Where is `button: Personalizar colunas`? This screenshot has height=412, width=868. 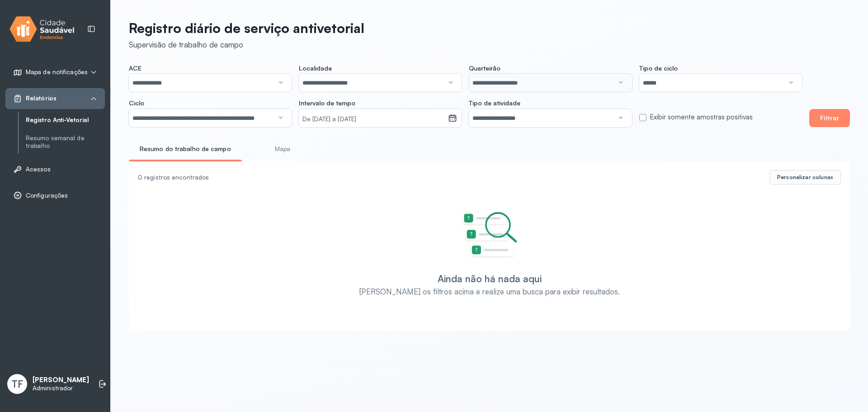
button: Personalizar colunas is located at coordinates (805, 177).